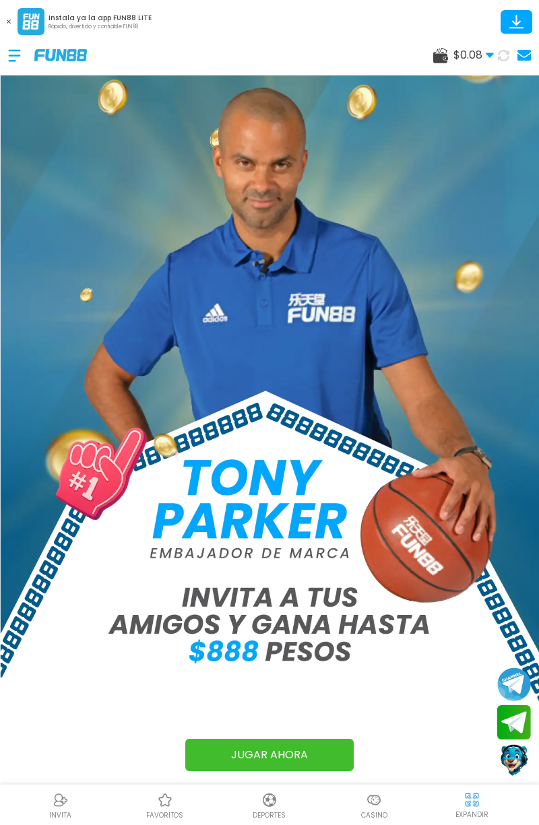 This screenshot has width=539, height=825. What do you see at coordinates (60, 805) in the screenshot?
I see `a: ReferralReferralINVITA` at bounding box center [60, 805].